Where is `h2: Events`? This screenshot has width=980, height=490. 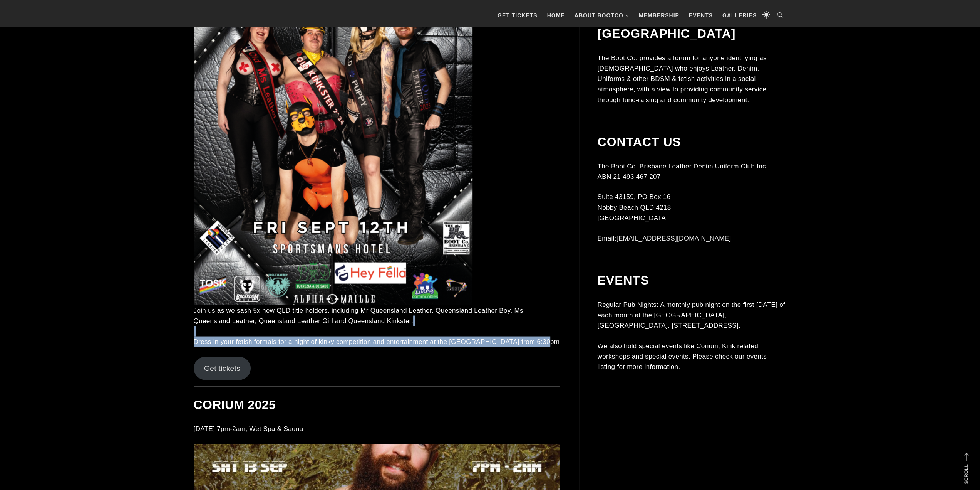
h2: Events is located at coordinates (691, 280).